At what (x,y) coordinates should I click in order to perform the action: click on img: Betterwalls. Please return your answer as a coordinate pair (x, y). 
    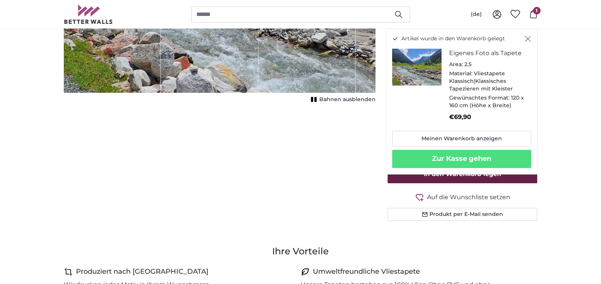
    Looking at the image, I should click on (88, 14).